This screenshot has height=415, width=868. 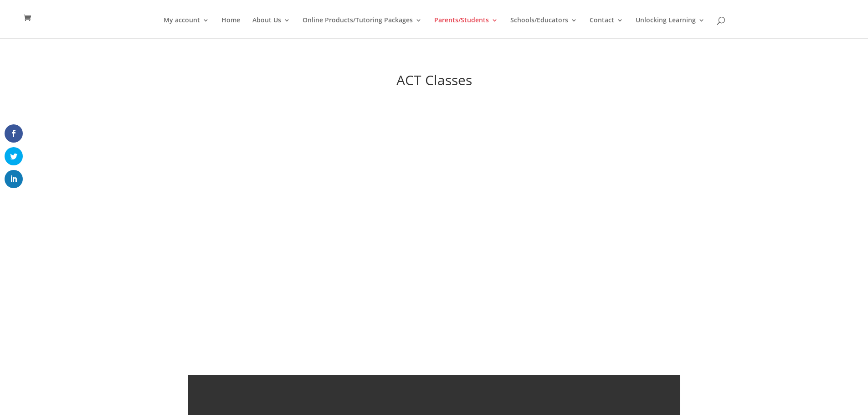 I want to click on a: Options Below., so click(x=434, y=263).